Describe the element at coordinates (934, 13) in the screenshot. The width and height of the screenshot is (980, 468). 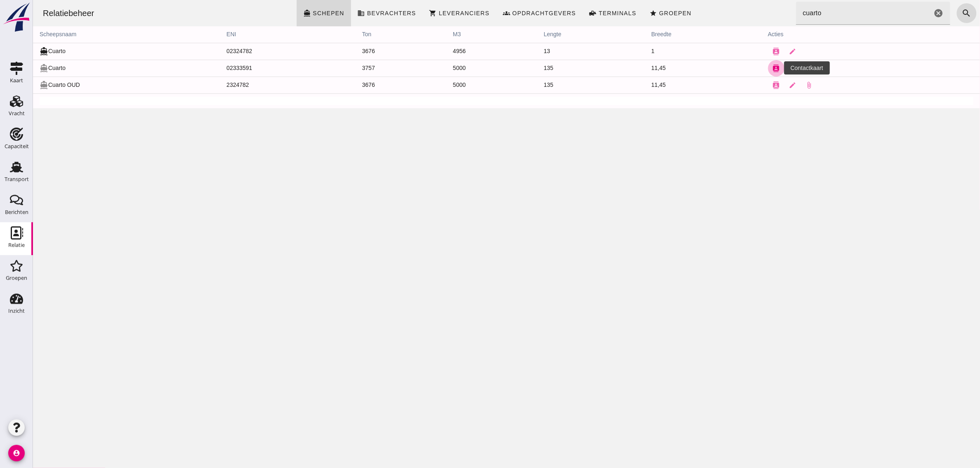
I see `i: search` at that location.